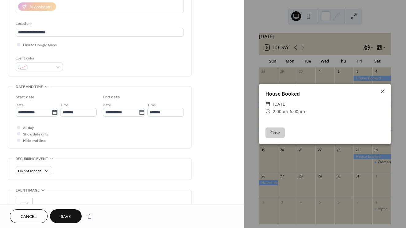  Describe the element at coordinates (275, 133) in the screenshot. I see `button: Close` at that location.